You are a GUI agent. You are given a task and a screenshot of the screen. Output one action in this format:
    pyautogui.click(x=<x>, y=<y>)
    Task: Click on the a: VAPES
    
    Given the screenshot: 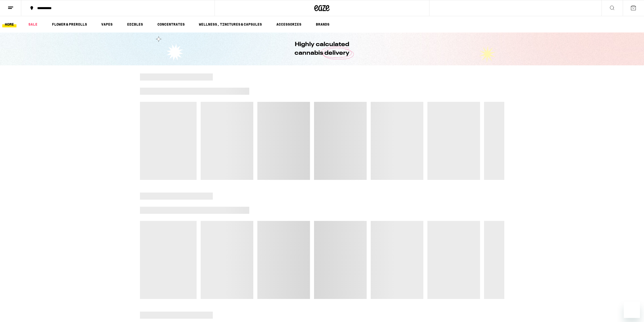 What is the action you would take?
    pyautogui.click(x=107, y=24)
    